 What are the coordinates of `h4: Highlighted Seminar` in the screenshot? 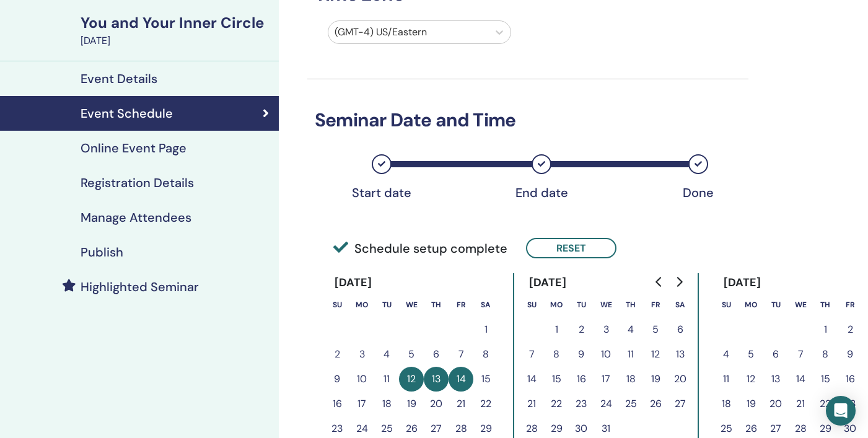 It's located at (140, 287).